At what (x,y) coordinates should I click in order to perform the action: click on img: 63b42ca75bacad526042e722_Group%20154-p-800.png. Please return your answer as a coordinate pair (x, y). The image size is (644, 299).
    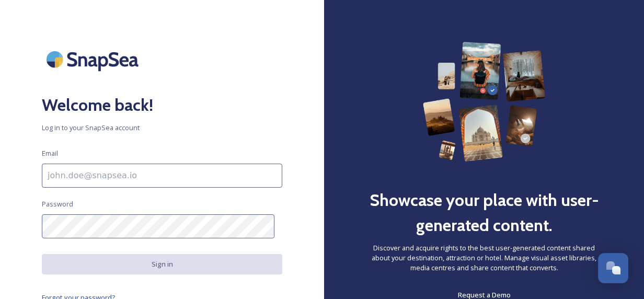
    Looking at the image, I should click on (483, 102).